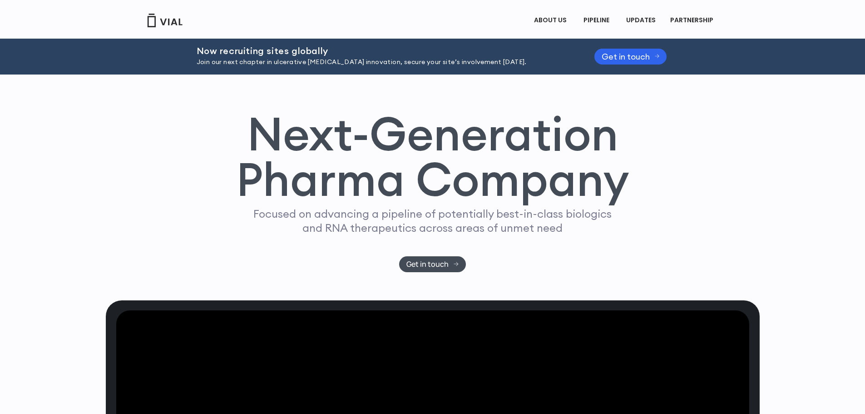 The height and width of the screenshot is (414, 865). Describe the element at coordinates (551, 20) in the screenshot. I see `a: ABOUT USMenu Toggle` at that location.